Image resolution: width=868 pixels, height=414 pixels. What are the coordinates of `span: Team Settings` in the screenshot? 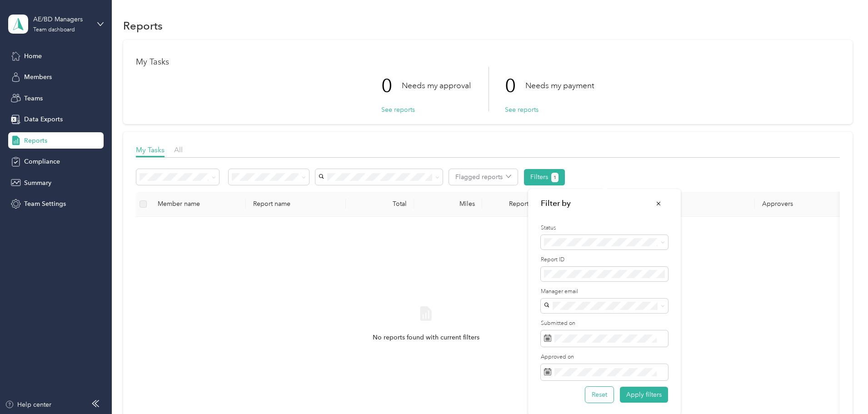 It's located at (45, 203).